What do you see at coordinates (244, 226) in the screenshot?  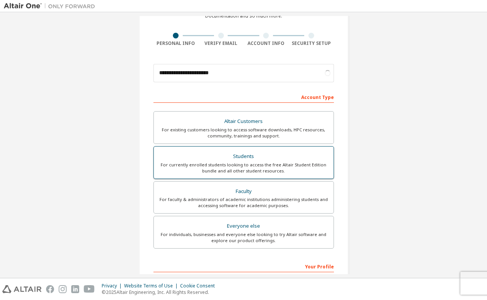 I see `div: Everyone else` at bounding box center [244, 226].